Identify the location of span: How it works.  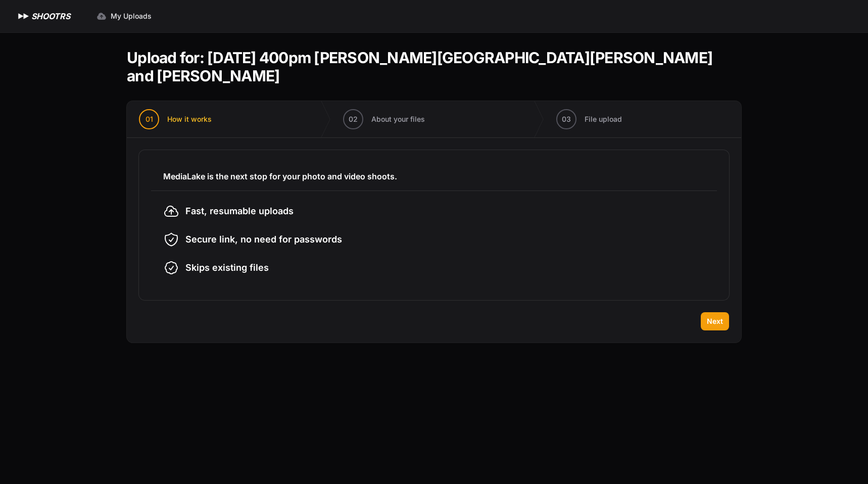
(189, 119).